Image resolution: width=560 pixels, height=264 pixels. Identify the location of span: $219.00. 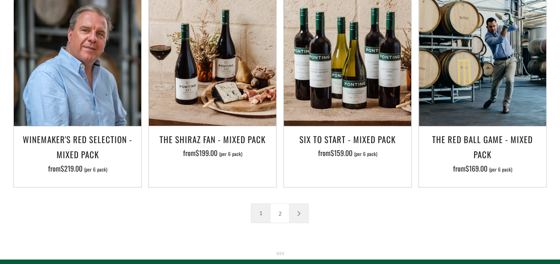
(71, 169).